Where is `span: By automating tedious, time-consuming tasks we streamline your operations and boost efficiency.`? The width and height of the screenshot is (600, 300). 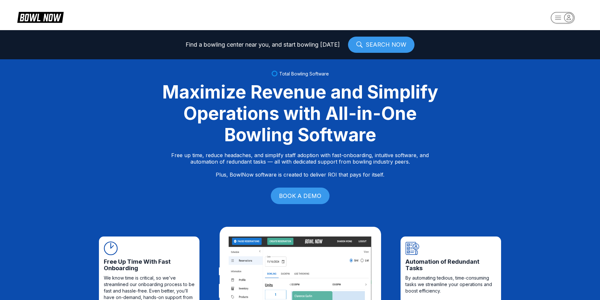 span: By automating tedious, time-consuming tasks we streamline your operations and boost efficiency. is located at coordinates (450, 285).